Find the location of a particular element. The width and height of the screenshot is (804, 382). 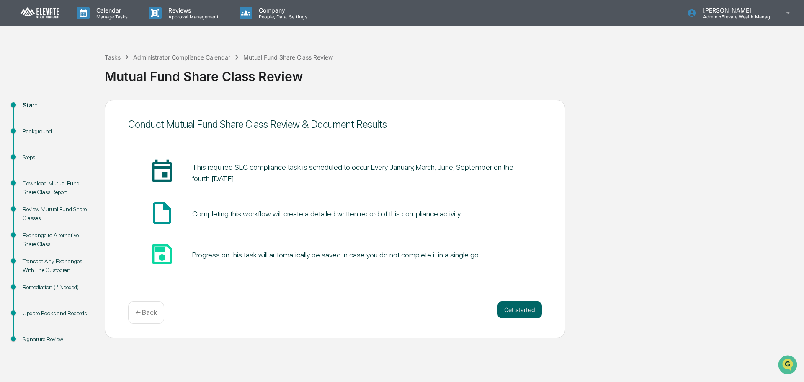

div: Completing this workflow will create a detailed written record of this compliance activity is located at coordinates (326, 213).